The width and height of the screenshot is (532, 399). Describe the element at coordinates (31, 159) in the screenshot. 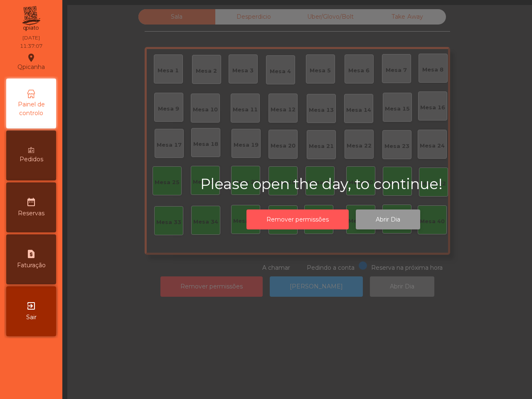

I see `span: Pedidos` at that location.